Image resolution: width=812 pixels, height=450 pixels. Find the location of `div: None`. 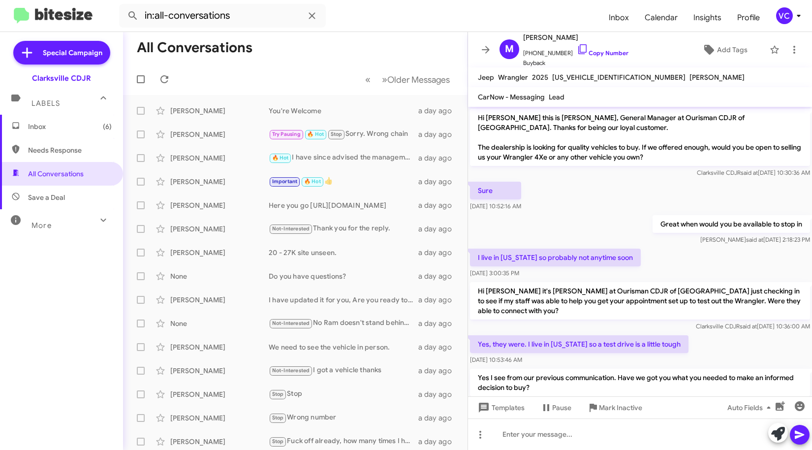

div: None is located at coordinates (219, 323).